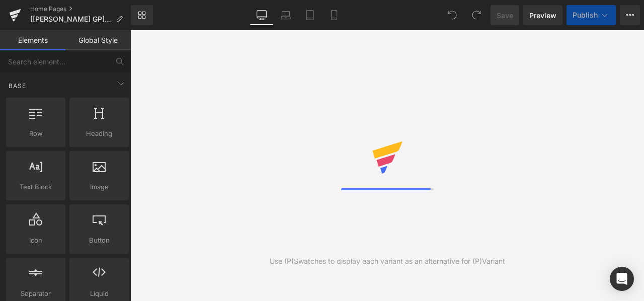 Image resolution: width=644 pixels, height=301 pixels. I want to click on div: Use (P)Swatches to display each variant as an alternative for (P)Variant, so click(388, 262).